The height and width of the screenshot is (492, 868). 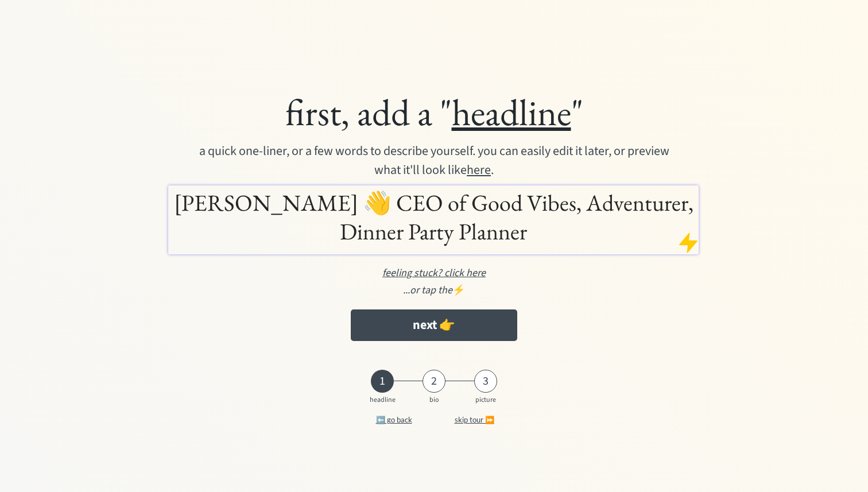 What do you see at coordinates (486, 401) in the screenshot?
I see `div: picture` at bounding box center [486, 401].